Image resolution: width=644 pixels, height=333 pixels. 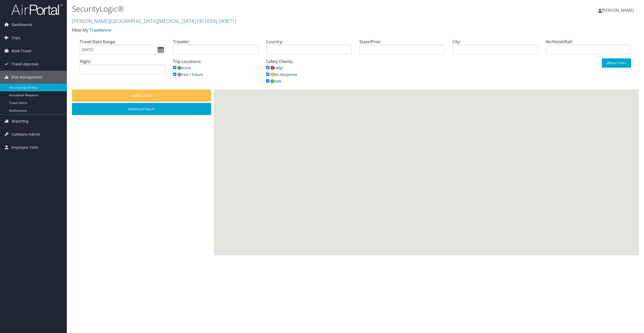 I want to click on a: Help!, so click(x=274, y=68).